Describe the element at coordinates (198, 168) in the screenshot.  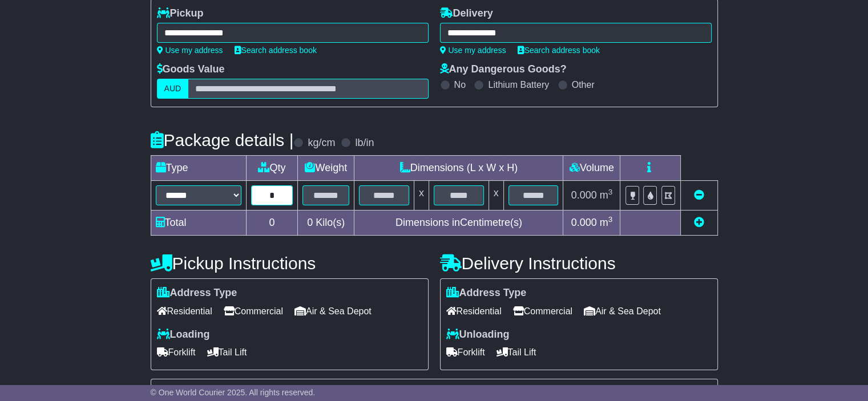
I see `td: Type` at that location.